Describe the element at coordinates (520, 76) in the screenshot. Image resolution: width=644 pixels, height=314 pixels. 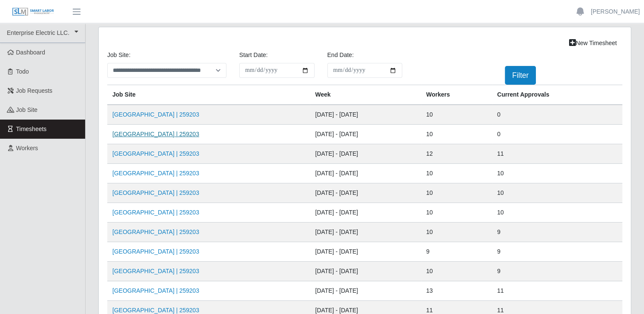
I see `button: Filter` at that location.